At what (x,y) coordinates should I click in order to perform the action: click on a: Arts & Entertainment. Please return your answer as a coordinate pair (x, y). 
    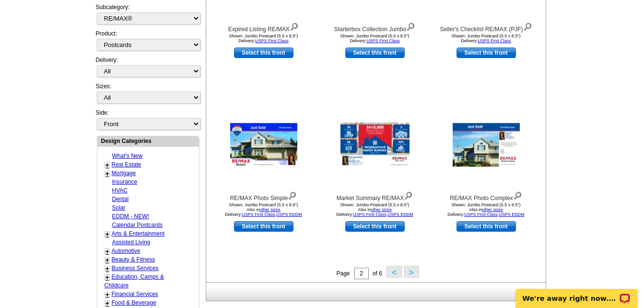
    Looking at the image, I should click on (138, 234).